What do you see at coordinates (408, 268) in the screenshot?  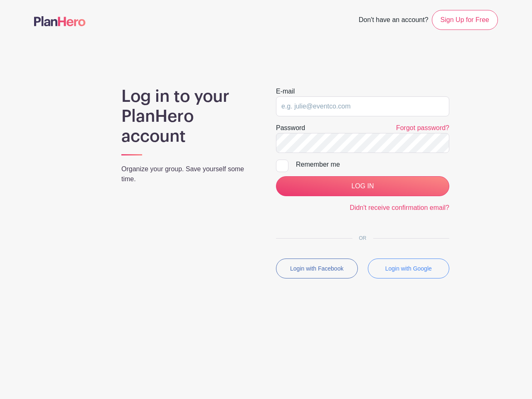 I see `button: Login with Google` at bounding box center [408, 268].